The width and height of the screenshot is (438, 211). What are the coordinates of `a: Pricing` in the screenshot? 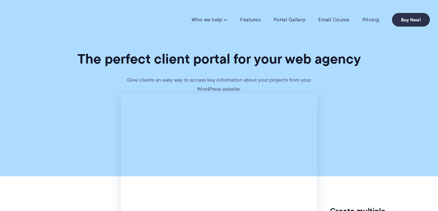 It's located at (371, 20).